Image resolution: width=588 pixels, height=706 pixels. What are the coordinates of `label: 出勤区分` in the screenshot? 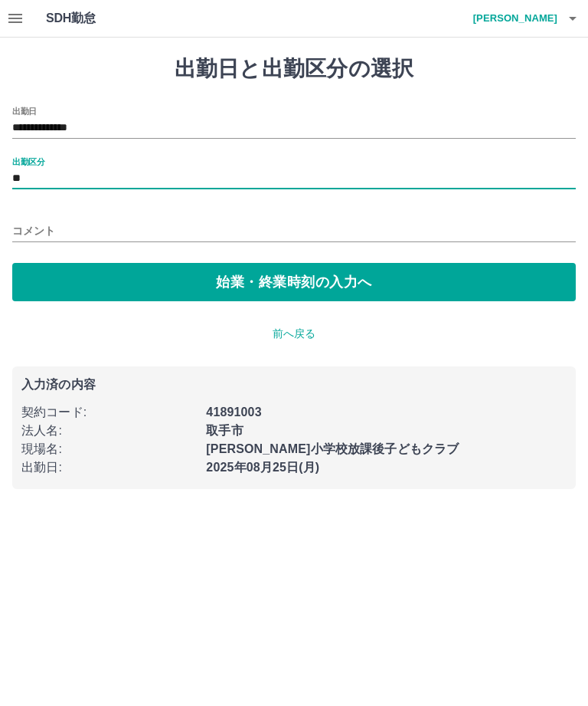 It's located at (28, 161).